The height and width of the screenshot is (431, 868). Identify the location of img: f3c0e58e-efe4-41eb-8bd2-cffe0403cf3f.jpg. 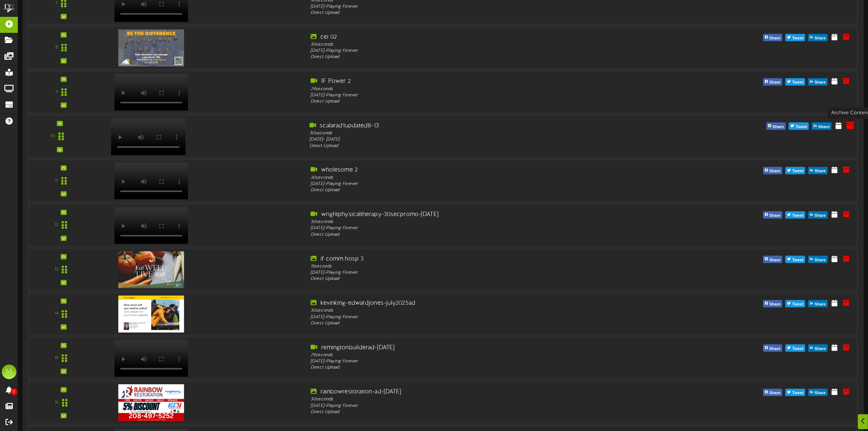
(151, 270).